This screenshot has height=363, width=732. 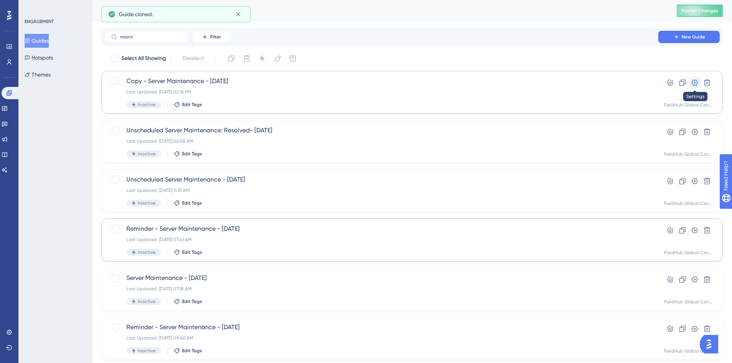 I want to click on button: Publish Changes, so click(x=700, y=11).